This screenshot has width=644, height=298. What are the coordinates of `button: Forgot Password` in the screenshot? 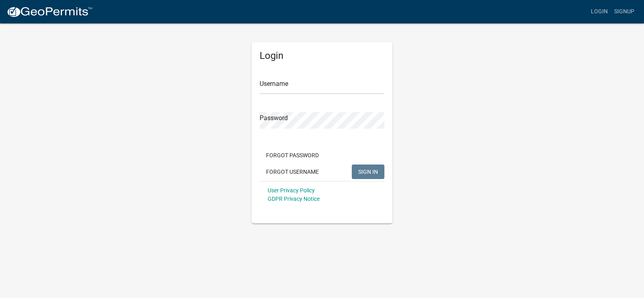 It's located at (292, 155).